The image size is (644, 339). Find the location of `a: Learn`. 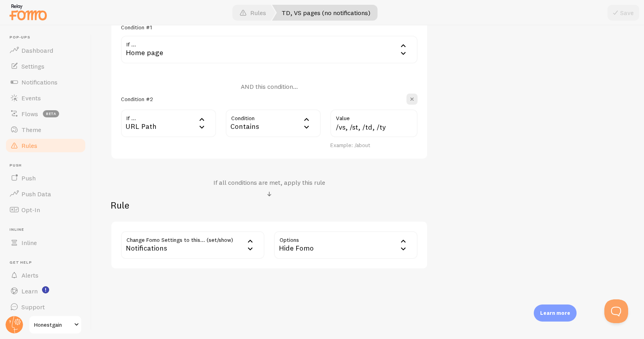

a: Learn is located at coordinates (46, 291).